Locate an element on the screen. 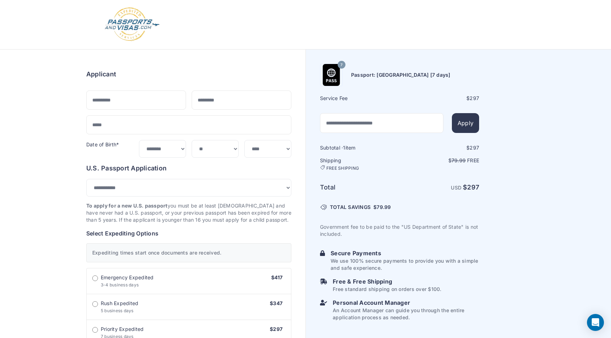  span: 3-4 business days is located at coordinates (120, 285).